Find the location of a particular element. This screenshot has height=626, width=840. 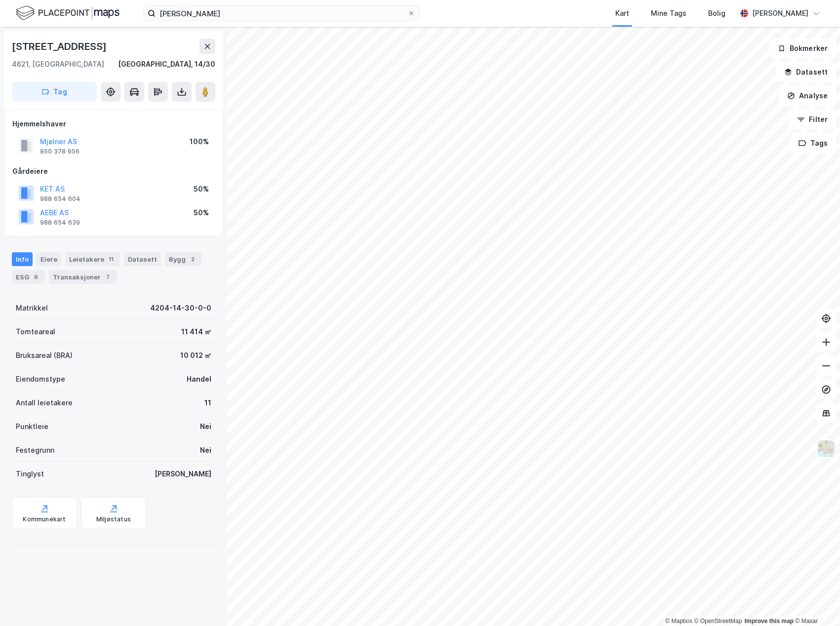

div: Eiendomstype is located at coordinates (41, 379).